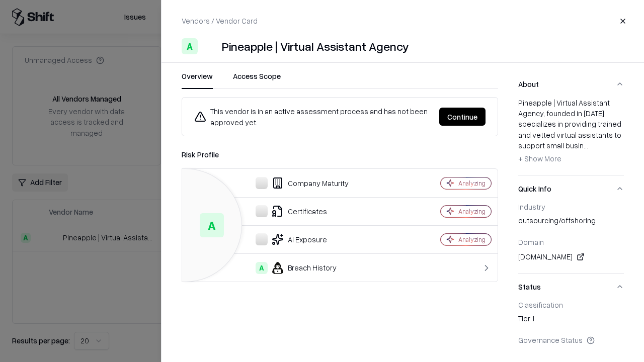  What do you see at coordinates (571, 84) in the screenshot?
I see `button: About` at bounding box center [571, 84].